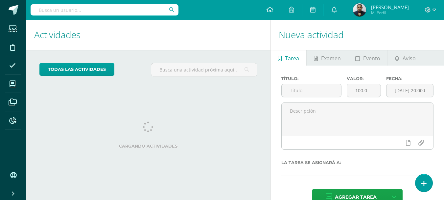 This screenshot has width=444, height=200. Describe the element at coordinates (77, 69) in the screenshot. I see `a: todas las Actividades` at that location.